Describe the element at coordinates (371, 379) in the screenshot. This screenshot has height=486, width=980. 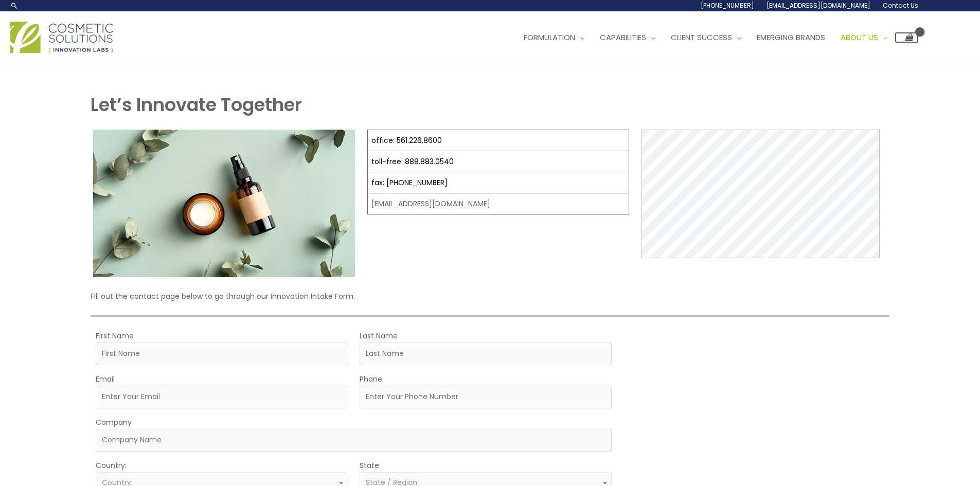
I see `label: Phone` at that location.